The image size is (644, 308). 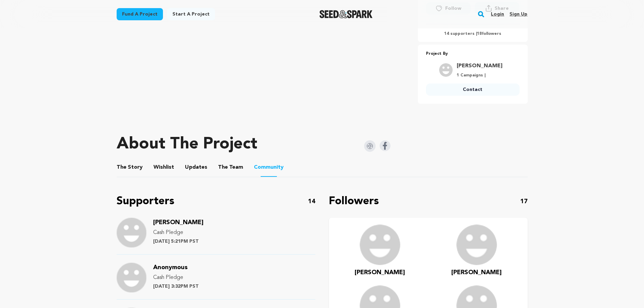 I want to click on a: Start a project, so click(x=191, y=14).